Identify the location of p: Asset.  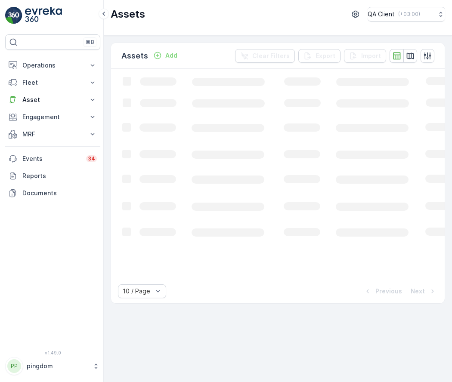
(53, 100).